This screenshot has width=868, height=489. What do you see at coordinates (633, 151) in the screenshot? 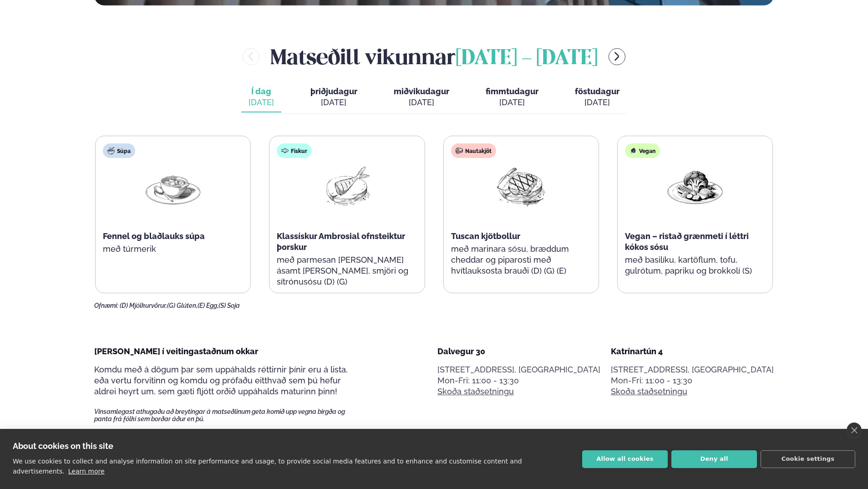
I see `img: Vegan.svg` at bounding box center [633, 151].